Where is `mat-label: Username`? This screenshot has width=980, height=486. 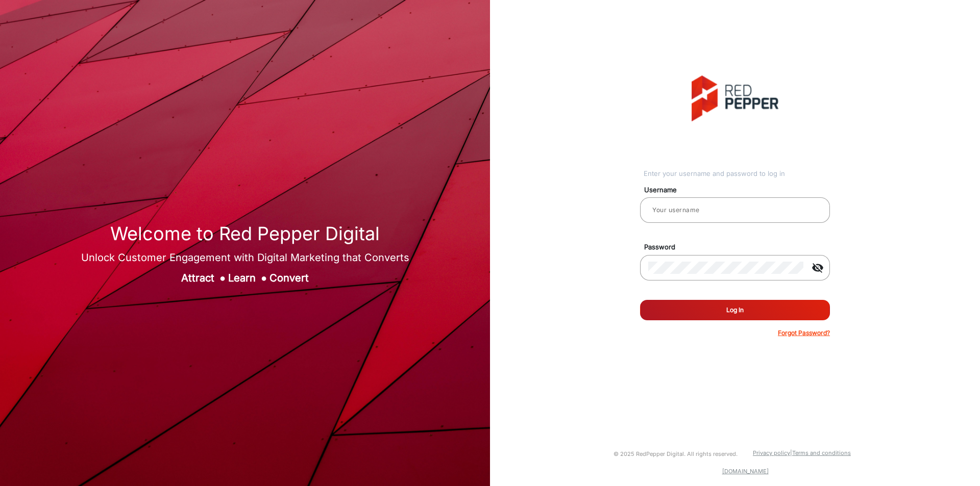 mat-label: Username is located at coordinates (739, 190).